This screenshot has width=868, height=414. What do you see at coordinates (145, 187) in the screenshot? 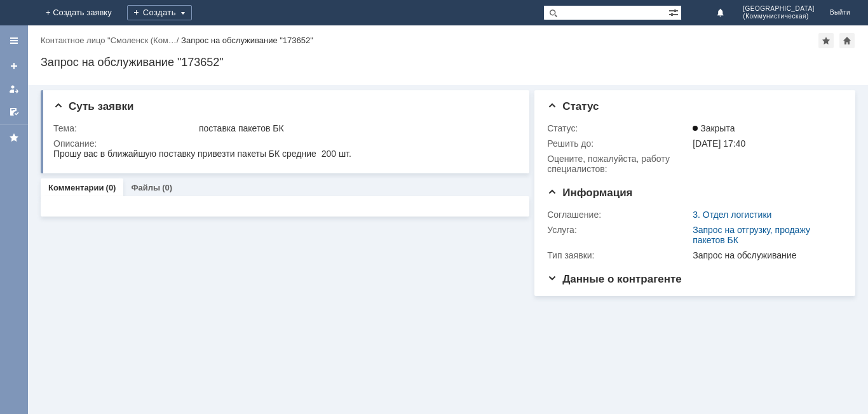
I see `a: Файлы` at bounding box center [145, 187].